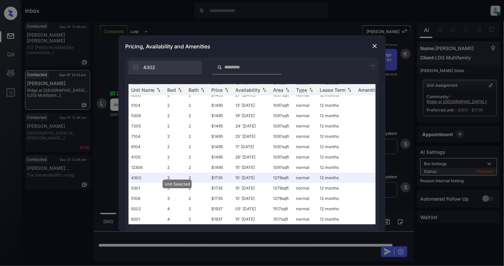 This screenshot has width=504, height=266. What do you see at coordinates (278, 90) in the screenshot?
I see `div: Area` at bounding box center [278, 90].